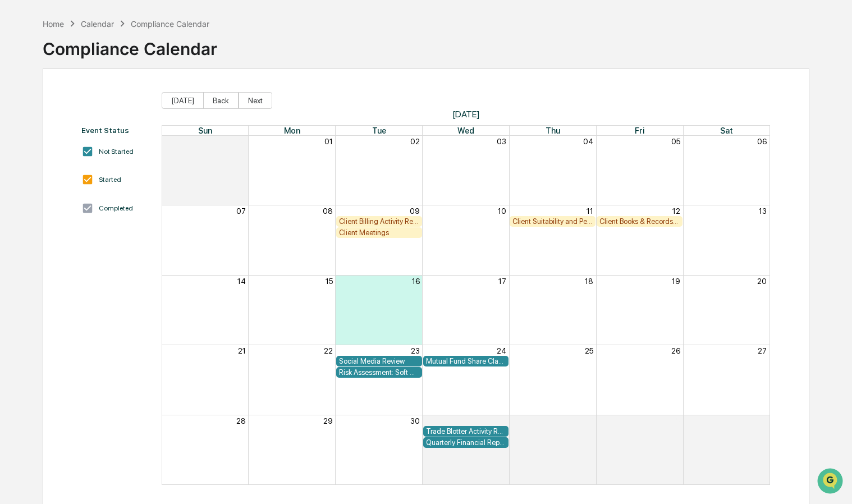 Image resolution: width=852 pixels, height=504 pixels. Describe the element at coordinates (255, 100) in the screenshot. I see `button: Next` at that location.